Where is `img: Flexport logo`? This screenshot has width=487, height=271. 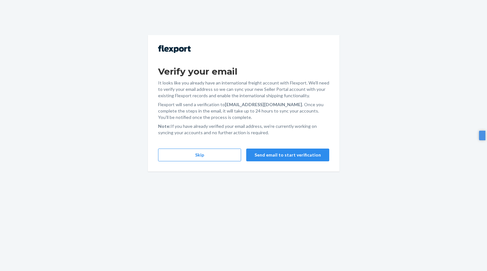 img: Flexport logo is located at coordinates (174, 49).